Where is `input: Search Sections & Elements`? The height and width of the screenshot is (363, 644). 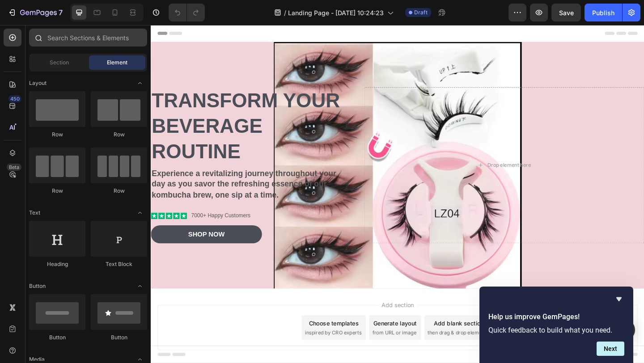 input: Search Sections & Elements is located at coordinates (88, 37).